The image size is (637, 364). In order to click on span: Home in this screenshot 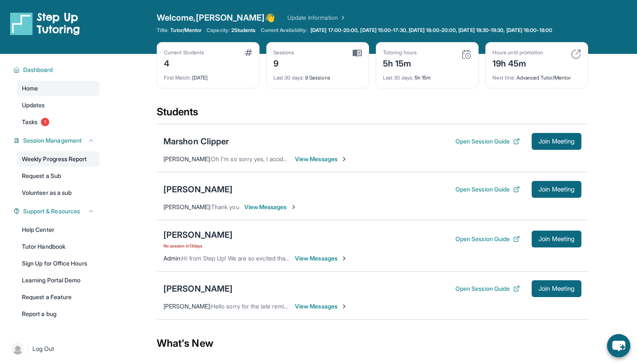, I will do `click(30, 88)`.